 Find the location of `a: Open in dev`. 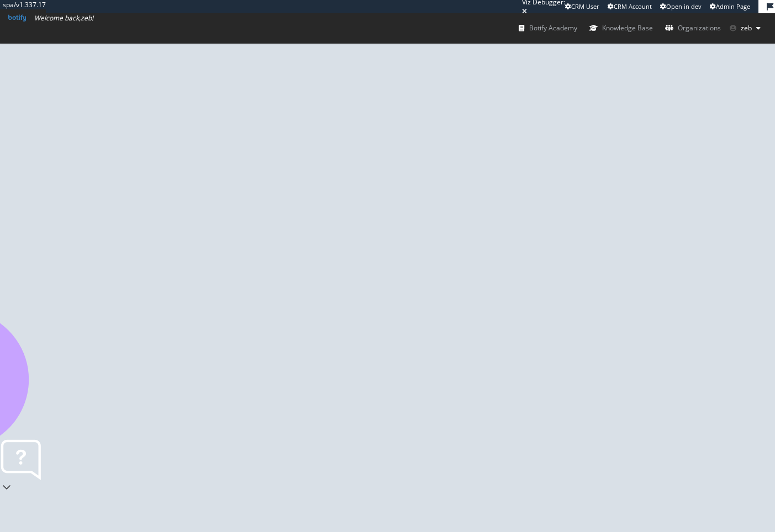

a: Open in dev is located at coordinates (680, 7).